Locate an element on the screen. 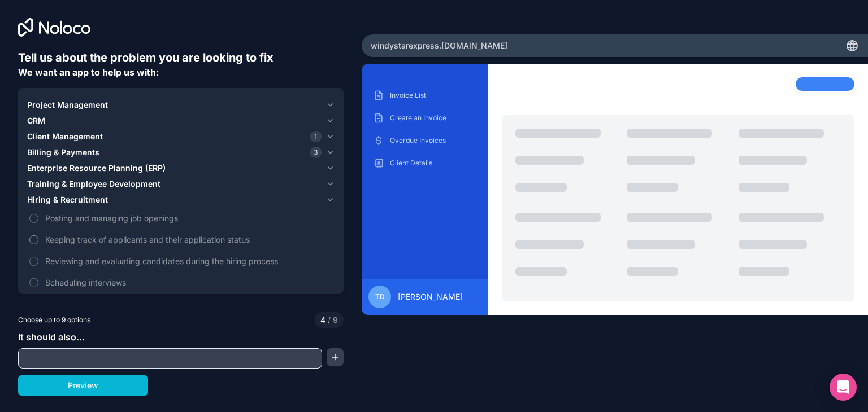 The width and height of the screenshot is (868, 412). button: Hiring & Recruitment is located at coordinates (181, 200).